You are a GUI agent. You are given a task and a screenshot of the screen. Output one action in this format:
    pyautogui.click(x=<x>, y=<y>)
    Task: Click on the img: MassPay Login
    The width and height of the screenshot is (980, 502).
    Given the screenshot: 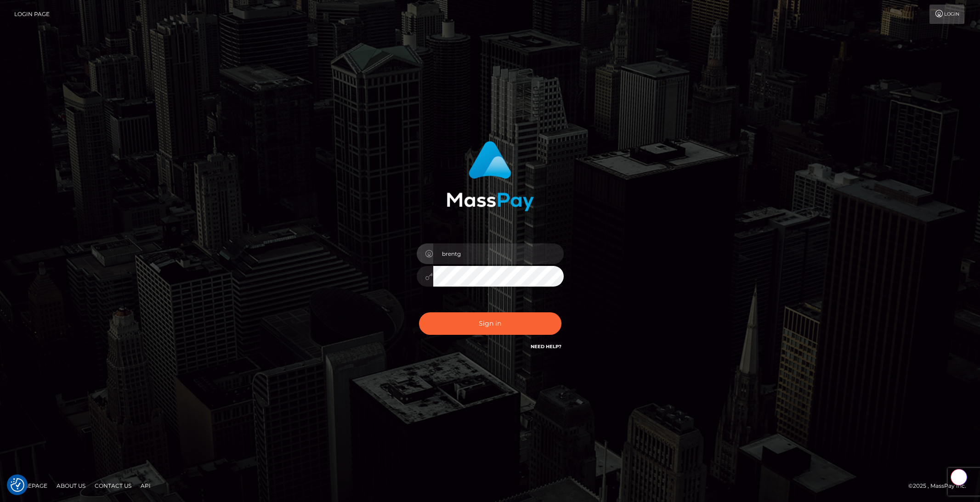 What is the action you would take?
    pyautogui.click(x=490, y=176)
    